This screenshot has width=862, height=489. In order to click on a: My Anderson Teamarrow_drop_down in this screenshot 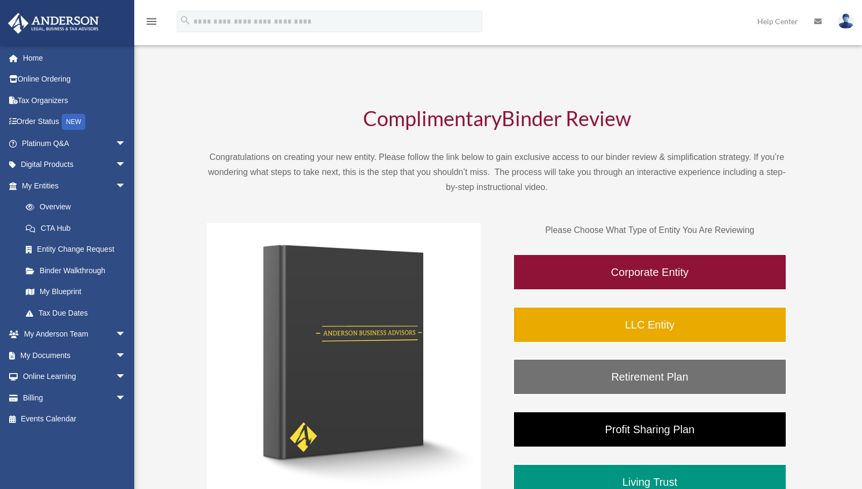, I will do `click(75, 335)`.